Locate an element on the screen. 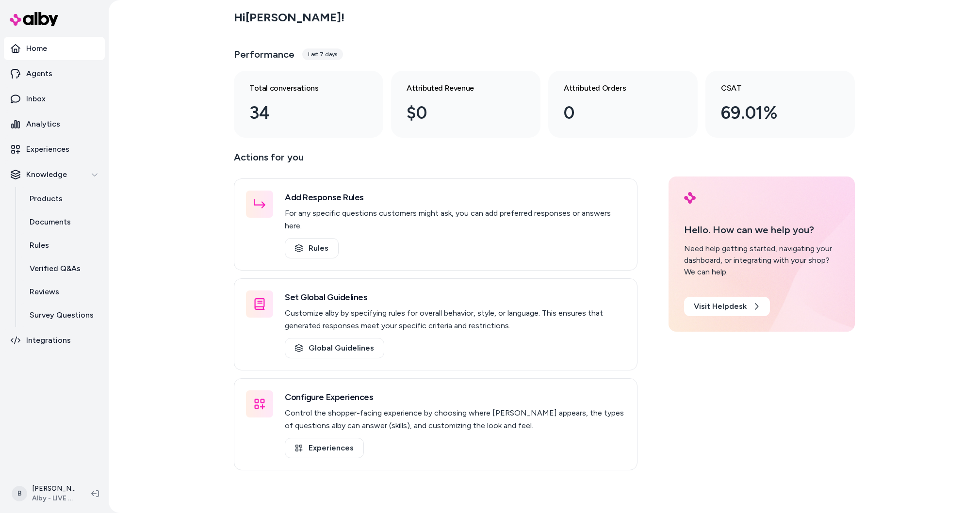 This screenshot has width=980, height=513. p: Integrations is located at coordinates (48, 341).